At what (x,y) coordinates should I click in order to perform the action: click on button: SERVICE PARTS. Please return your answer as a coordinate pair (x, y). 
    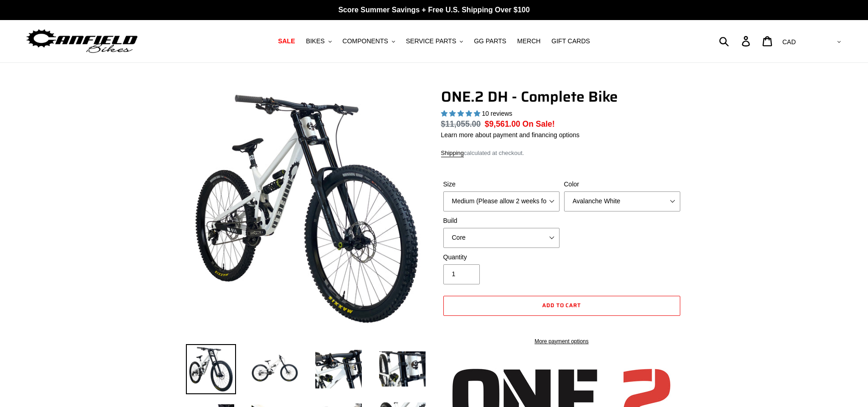
    Looking at the image, I should click on (434, 41).